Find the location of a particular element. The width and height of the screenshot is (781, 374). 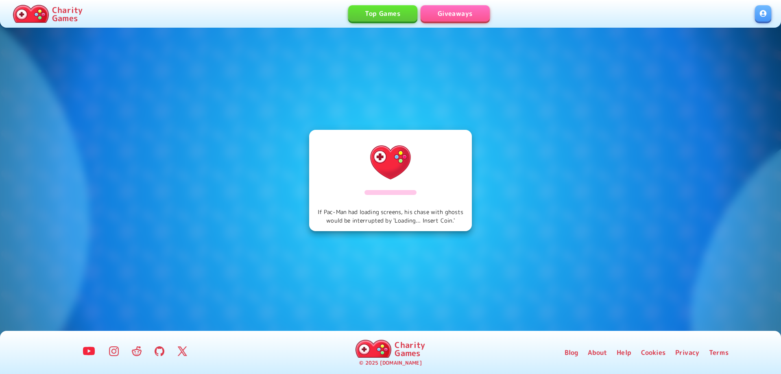

a: Privacy is located at coordinates (687, 352).